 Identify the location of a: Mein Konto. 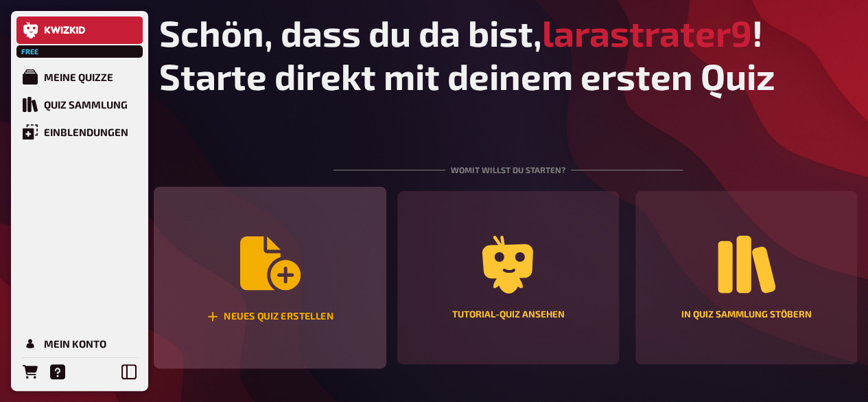
(79, 344).